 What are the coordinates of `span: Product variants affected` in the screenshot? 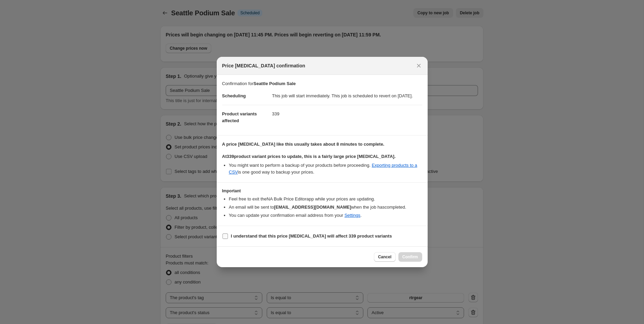 It's located at (239, 117).